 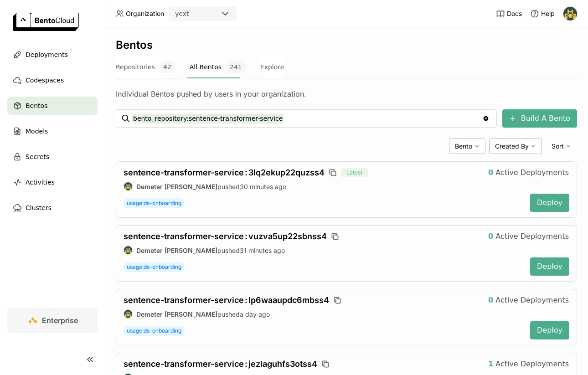 I want to click on a: sentence-transformer-service:vuzva5up22sbnss4, so click(x=225, y=236).